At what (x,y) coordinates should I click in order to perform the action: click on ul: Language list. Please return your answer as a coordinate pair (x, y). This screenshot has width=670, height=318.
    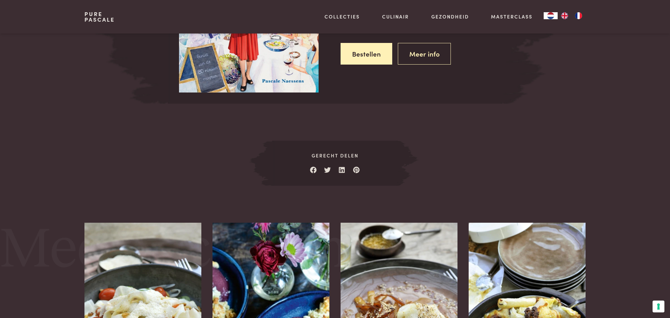
    Looking at the image, I should click on (572, 16).